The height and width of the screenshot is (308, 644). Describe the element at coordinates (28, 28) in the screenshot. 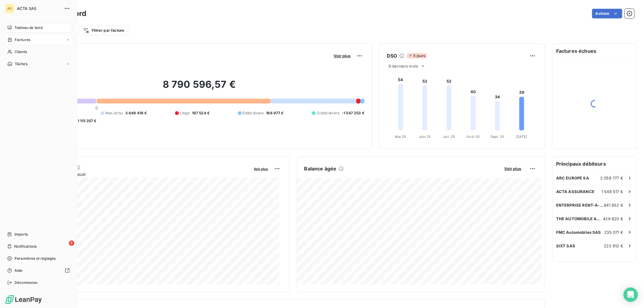

I see `span: Tableau de bord` at that location.